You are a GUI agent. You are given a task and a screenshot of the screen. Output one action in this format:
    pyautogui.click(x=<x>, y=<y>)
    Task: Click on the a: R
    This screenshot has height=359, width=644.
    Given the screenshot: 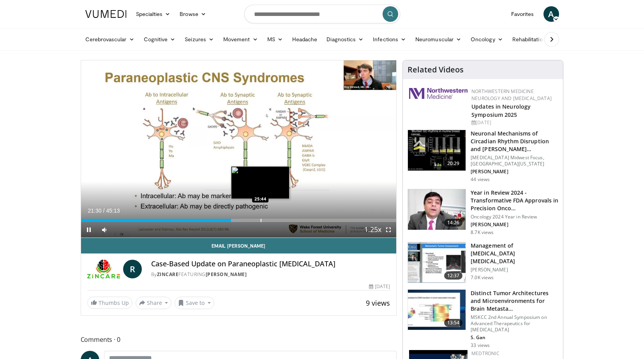 What is the action you would take?
    pyautogui.click(x=133, y=269)
    